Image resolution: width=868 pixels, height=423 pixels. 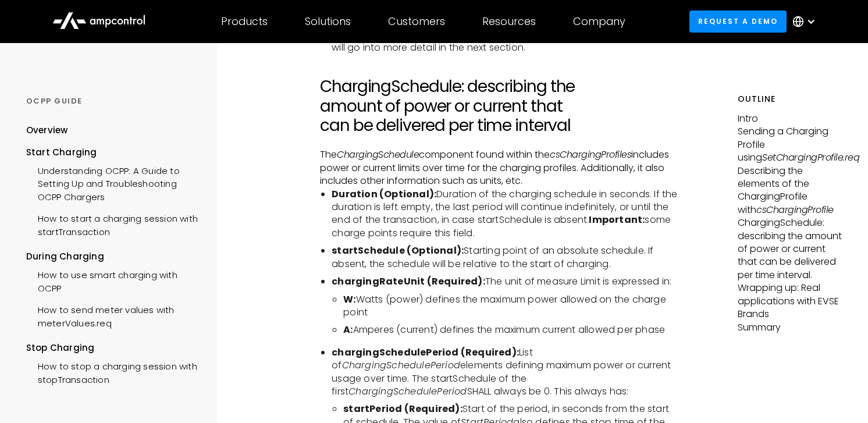 What do you see at coordinates (510, 305) in the screenshot?
I see `li: Watts (power) defines the maximum power allowed on the charge point` at bounding box center [510, 305].